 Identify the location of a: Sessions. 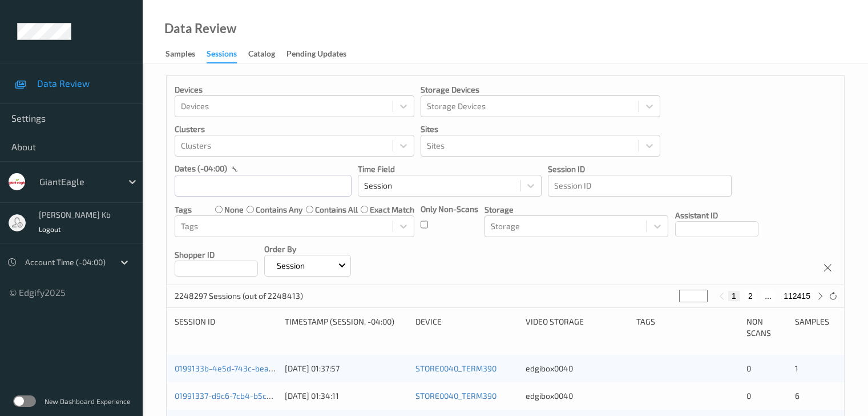
(227, 55).